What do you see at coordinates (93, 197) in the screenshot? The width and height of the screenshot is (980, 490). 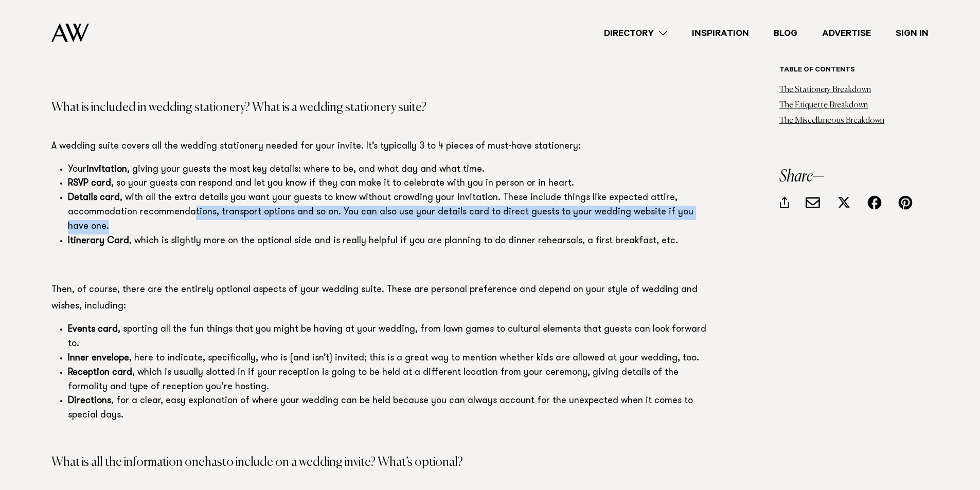 I see `strong: Details card` at bounding box center [93, 197].